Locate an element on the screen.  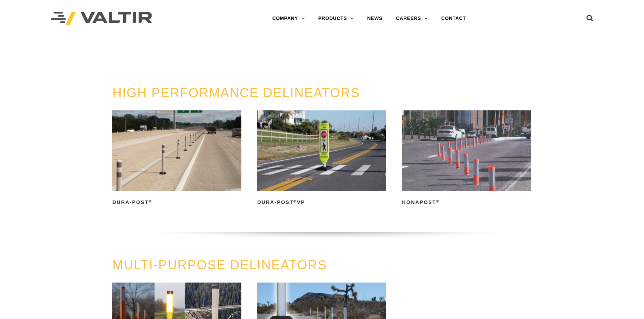
a: HIGH PERFORMANCE DELINEATORS is located at coordinates (236, 93).